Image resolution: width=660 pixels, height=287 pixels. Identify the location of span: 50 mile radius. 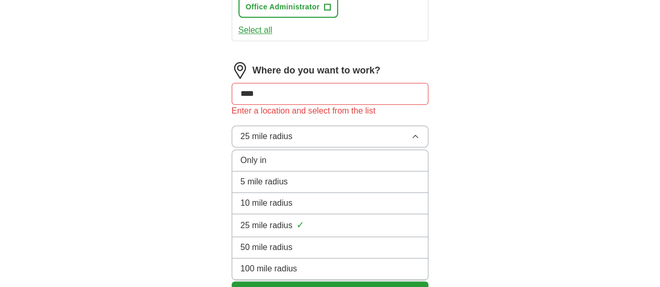
(267, 248).